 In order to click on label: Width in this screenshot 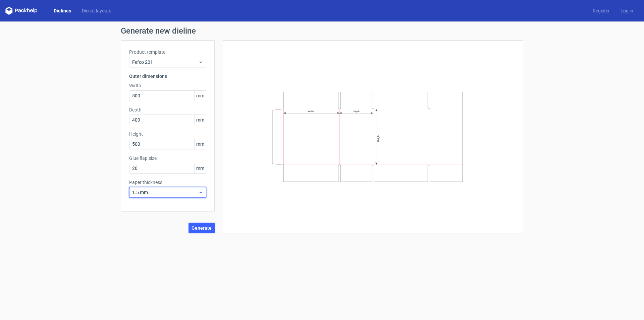, I will do `click(168, 85)`.